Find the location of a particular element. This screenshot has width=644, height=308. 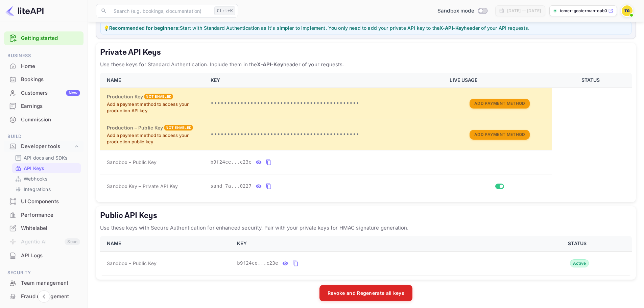

a: Bookings is located at coordinates (44, 79).